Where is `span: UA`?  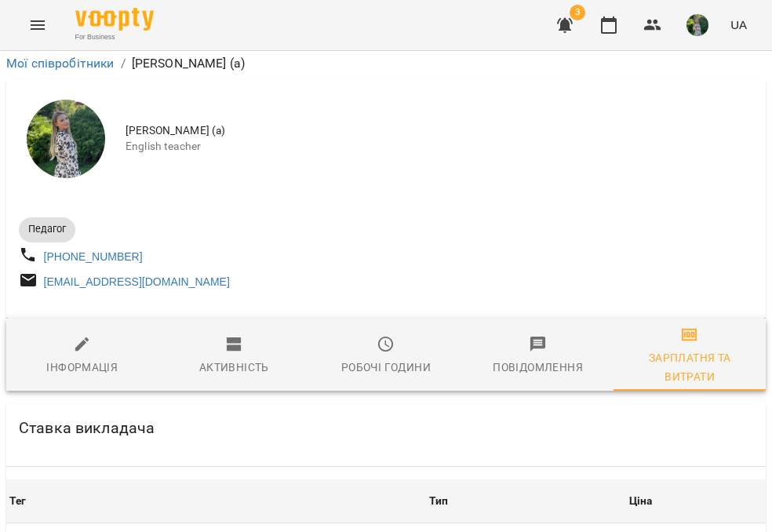 span: UA is located at coordinates (738, 24).